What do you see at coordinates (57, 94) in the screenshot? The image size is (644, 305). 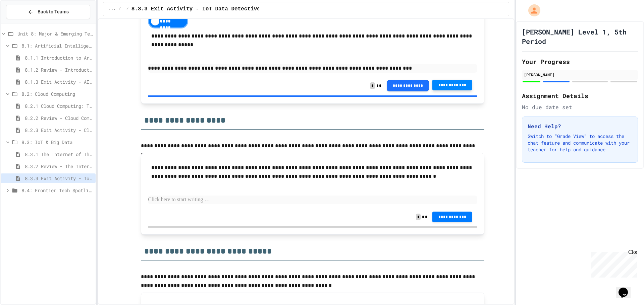 I see `span: 8.2: Cloud Computing` at bounding box center [57, 94].